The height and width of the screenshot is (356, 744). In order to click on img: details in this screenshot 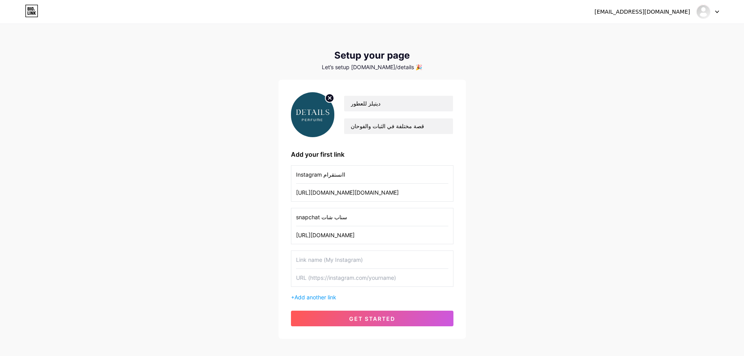, I will do `click(704, 12)`.